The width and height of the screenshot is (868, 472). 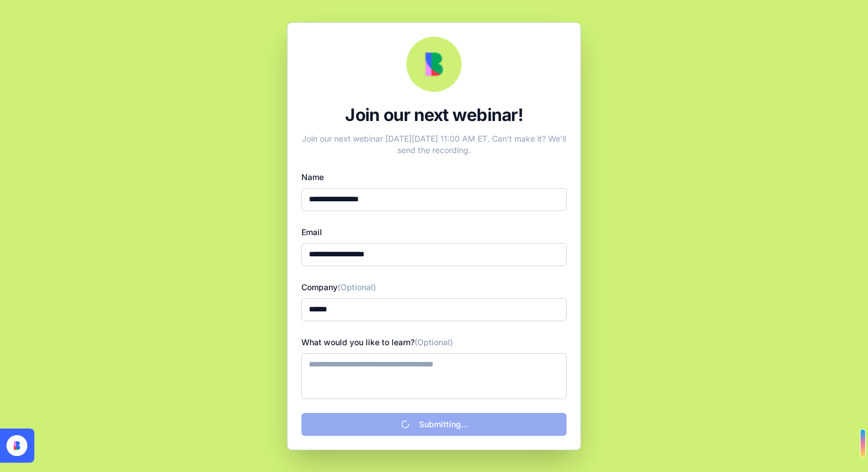 What do you see at coordinates (434, 115) in the screenshot?
I see `div: Join our next webinar!` at bounding box center [434, 115].